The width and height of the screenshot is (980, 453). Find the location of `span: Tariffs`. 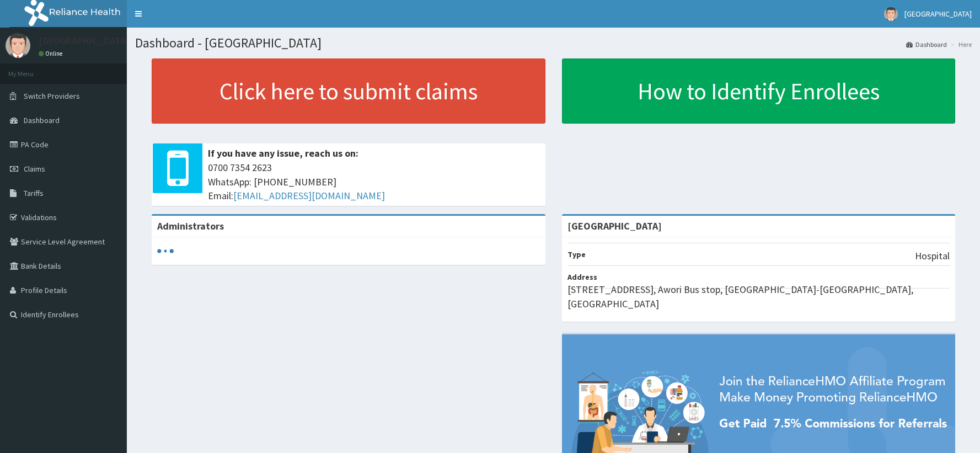

span: Tariffs is located at coordinates (34, 193).